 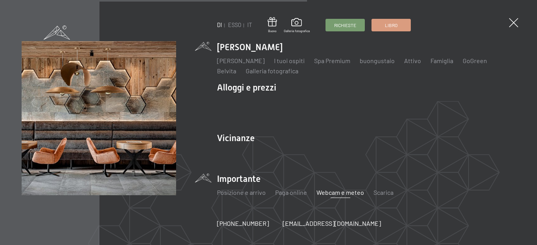 I want to click on a: Attivo, so click(x=412, y=60).